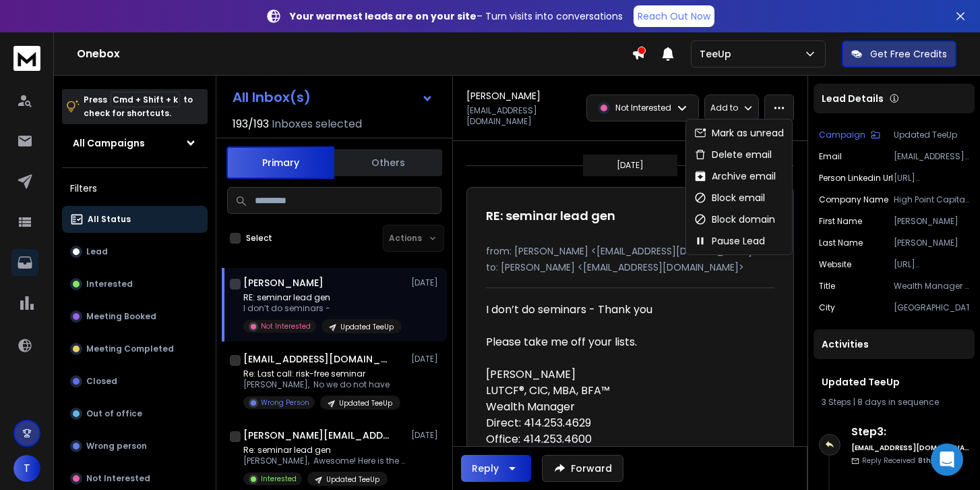 The image size is (980, 490). What do you see at coordinates (718, 54) in the screenshot?
I see `p: TeeUp` at bounding box center [718, 54].